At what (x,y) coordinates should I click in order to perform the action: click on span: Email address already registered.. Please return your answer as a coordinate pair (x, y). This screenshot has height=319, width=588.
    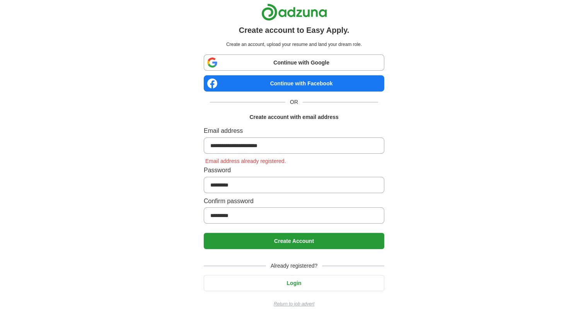
    Looking at the image, I should click on (246, 161).